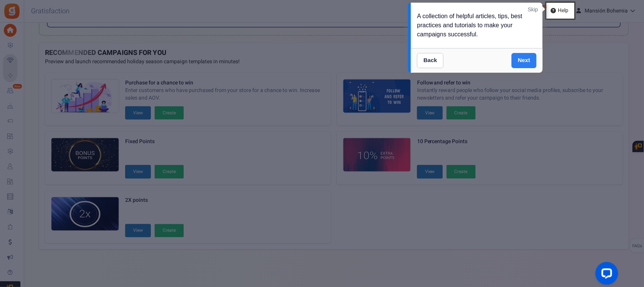  Describe the element at coordinates (533, 10) in the screenshot. I see `a: Skip` at that location.